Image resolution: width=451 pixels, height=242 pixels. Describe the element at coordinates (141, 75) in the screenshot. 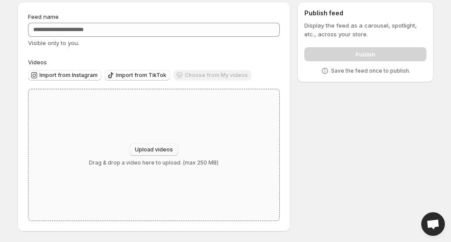

I see `span: Import from TikTok` at that location.